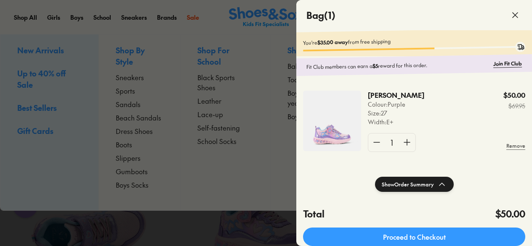 This screenshot has width=532, height=246. Describe the element at coordinates (87, 42) in the screenshot. I see `div: Campaign message` at that location.